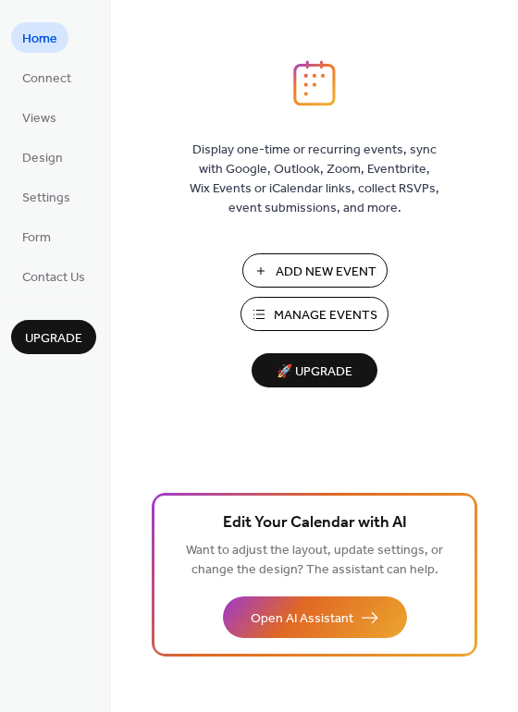 This screenshot has height=712, width=518. Describe the element at coordinates (326, 316) in the screenshot. I see `span: Manage Events` at that location.